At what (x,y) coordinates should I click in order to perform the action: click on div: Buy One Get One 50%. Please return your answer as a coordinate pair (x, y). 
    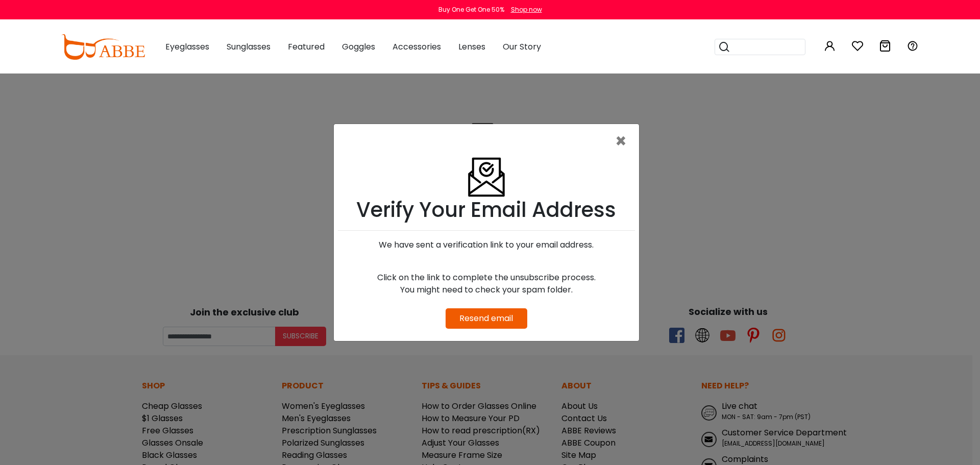
    Looking at the image, I should click on (471, 9).